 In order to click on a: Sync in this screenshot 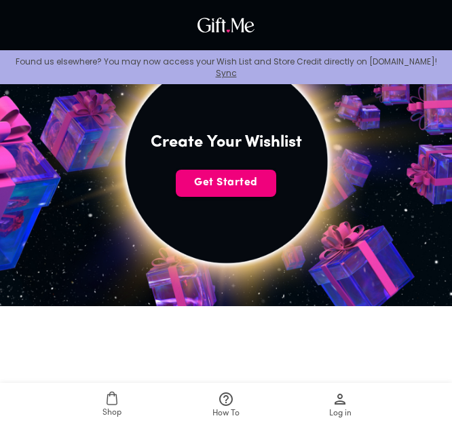, I will do `click(226, 73)`.